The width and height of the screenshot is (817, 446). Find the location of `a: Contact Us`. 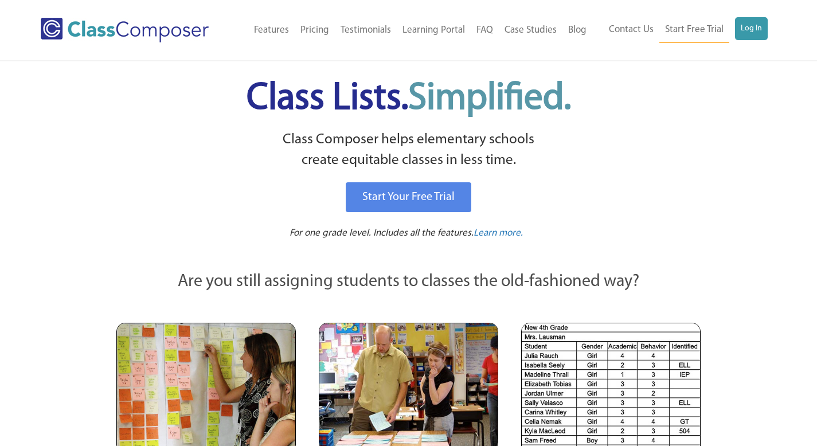

a: Contact Us is located at coordinates (631, 30).